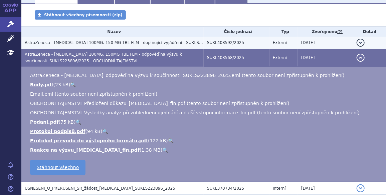  What do you see at coordinates (236, 58) in the screenshot?
I see `td: SUKL408568/2025` at bounding box center [236, 58].